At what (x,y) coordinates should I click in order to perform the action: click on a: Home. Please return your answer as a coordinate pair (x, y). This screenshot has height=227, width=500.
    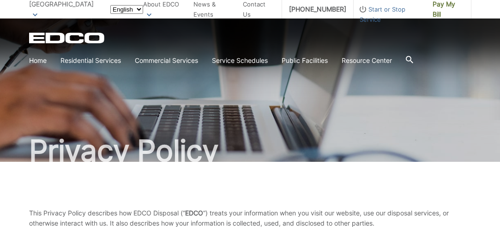
    Looking at the image, I should click on (38, 61).